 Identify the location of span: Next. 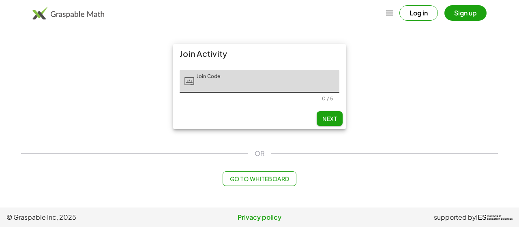
(330, 118).